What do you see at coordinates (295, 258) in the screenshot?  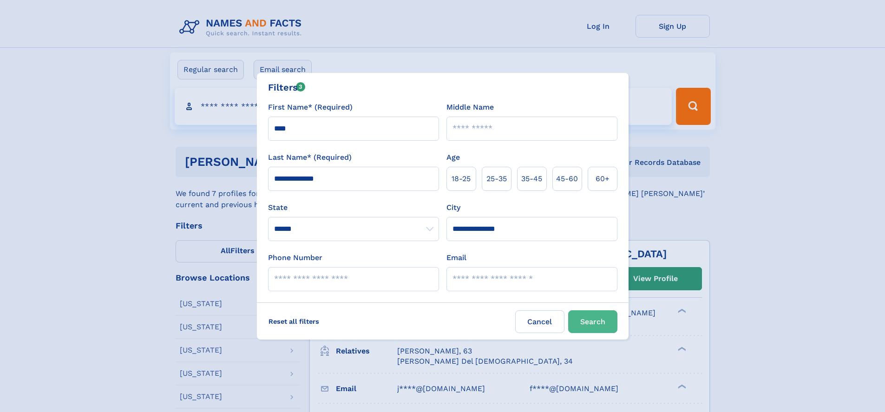 I see `label: Phone Number` at bounding box center [295, 258].